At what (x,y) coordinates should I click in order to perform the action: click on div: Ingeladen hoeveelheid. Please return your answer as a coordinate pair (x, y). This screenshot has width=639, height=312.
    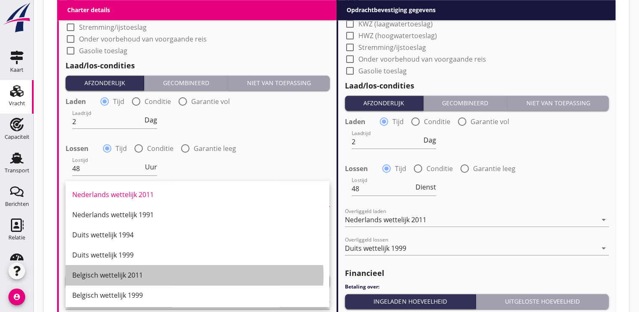
    Looking at the image, I should click on (410, 302).